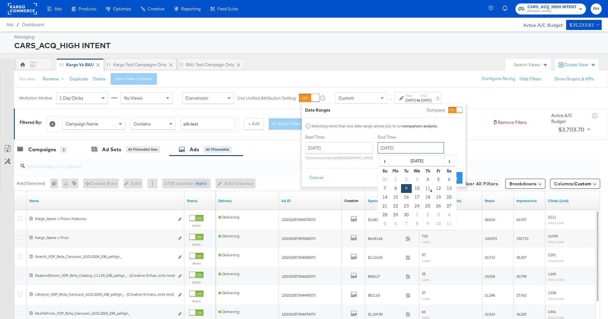  Describe the element at coordinates (228, 9) in the screenshot. I see `span: Feed Suite` at that location.